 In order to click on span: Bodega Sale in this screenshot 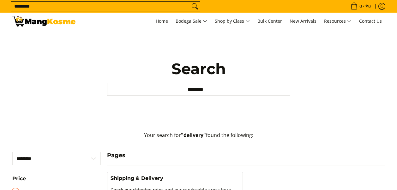, I will do `click(192, 21)`.